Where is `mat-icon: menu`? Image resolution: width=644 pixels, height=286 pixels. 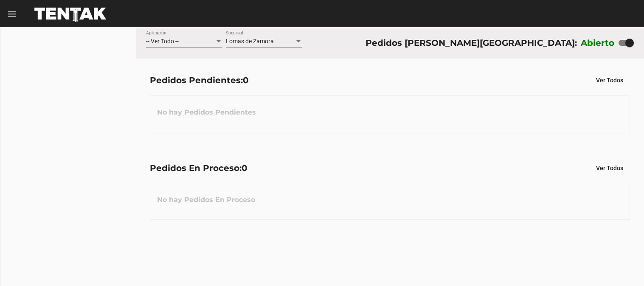
mat-icon: menu is located at coordinates (12, 14).